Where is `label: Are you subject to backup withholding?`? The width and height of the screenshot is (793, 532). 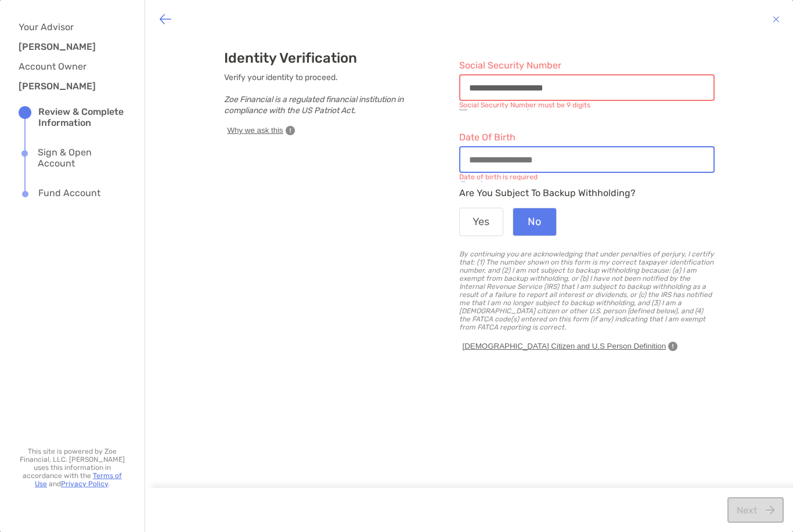
label: Are you subject to backup withholding? is located at coordinates (547, 191).